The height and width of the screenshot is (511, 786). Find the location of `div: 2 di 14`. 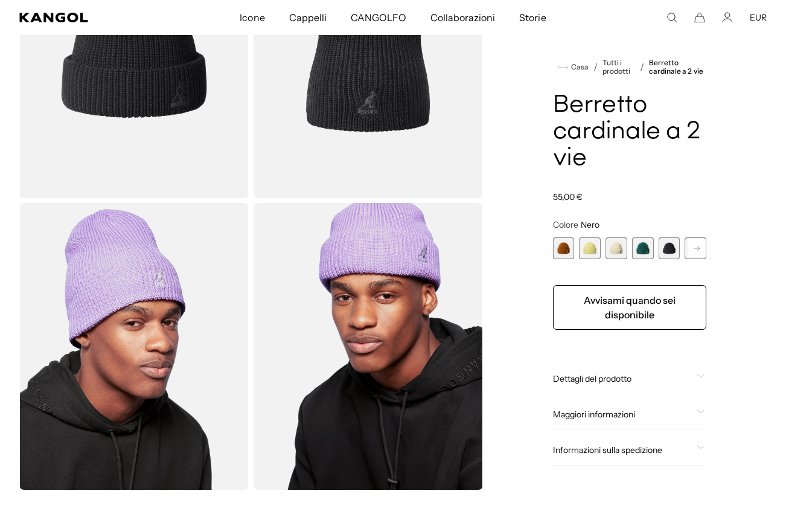

div: 2 di 14 is located at coordinates (590, 248).